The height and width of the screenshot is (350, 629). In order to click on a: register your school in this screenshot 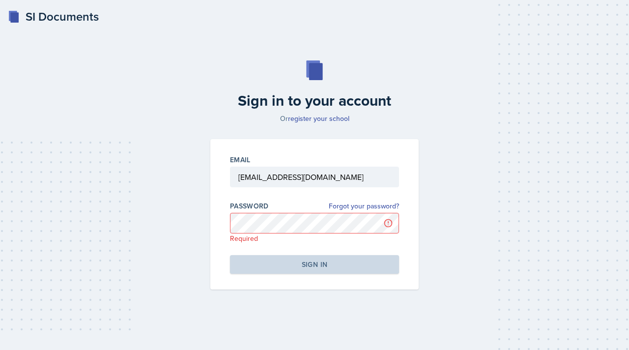, I will do `click(319, 118)`.